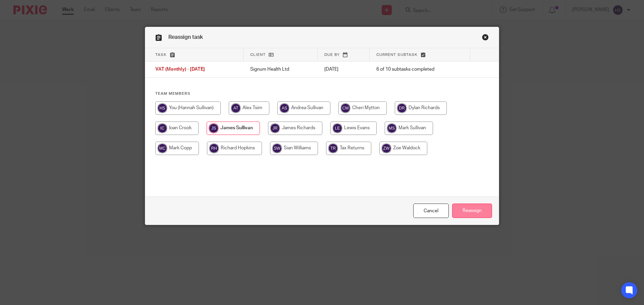  Describe the element at coordinates (161, 55) in the screenshot. I see `span: Task` at that location.